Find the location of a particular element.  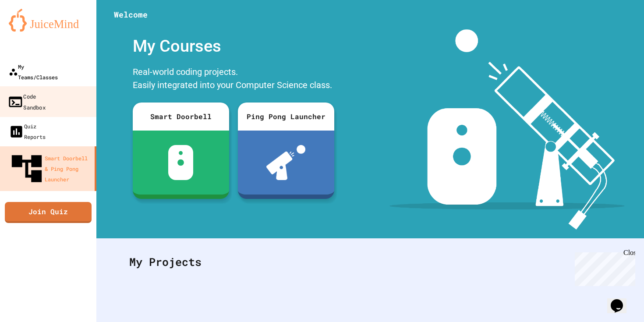

img: ppl-with-ball.png is located at coordinates (286, 162).